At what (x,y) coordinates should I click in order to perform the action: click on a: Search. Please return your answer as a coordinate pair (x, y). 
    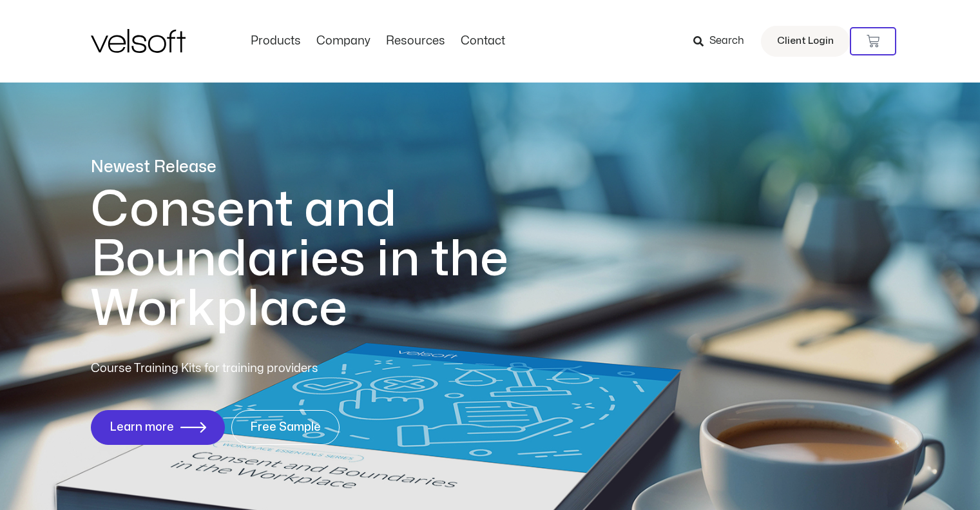
    Looking at the image, I should click on (723, 41).